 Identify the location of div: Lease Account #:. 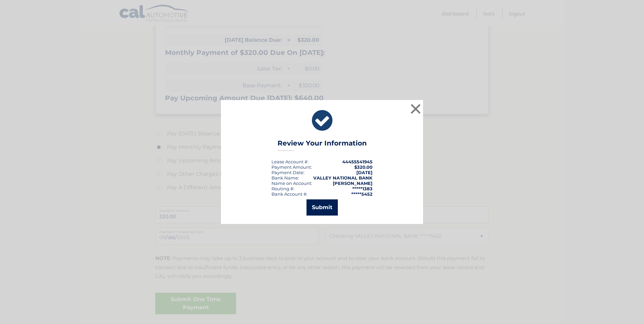
(290, 162).